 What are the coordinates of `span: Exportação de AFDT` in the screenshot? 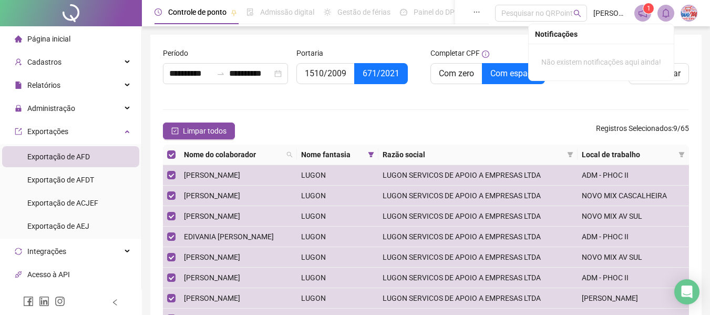 It's located at (60, 180).